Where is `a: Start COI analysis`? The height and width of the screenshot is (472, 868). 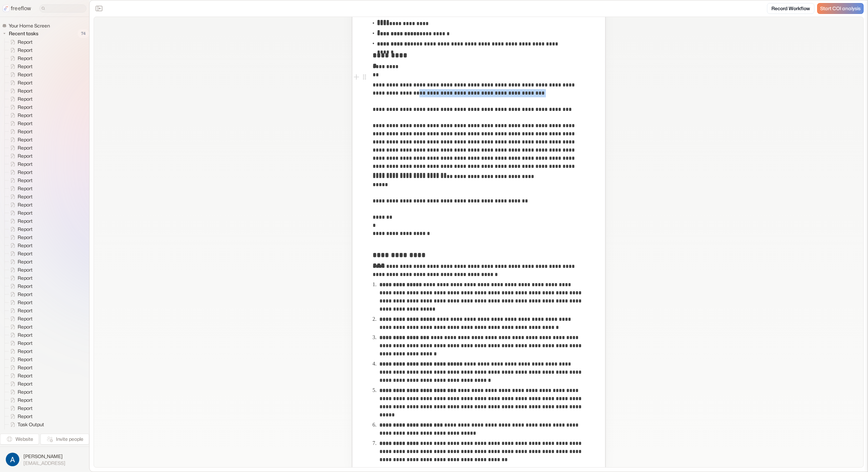 a: Start COI analysis is located at coordinates (840, 9).